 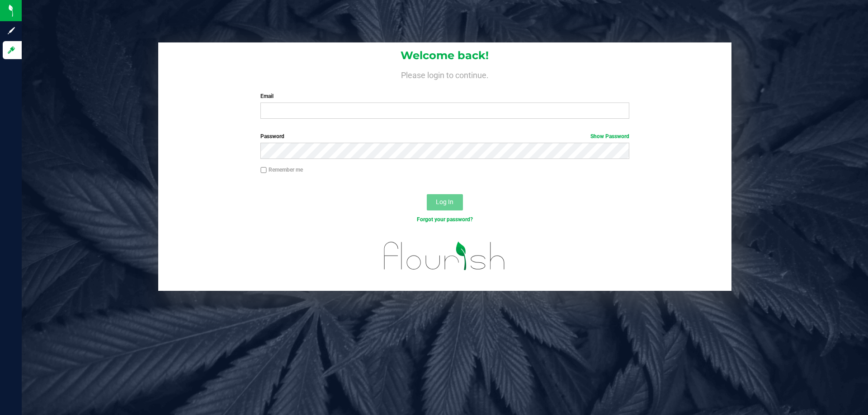 I want to click on h1: Welcome back!, so click(x=445, y=56).